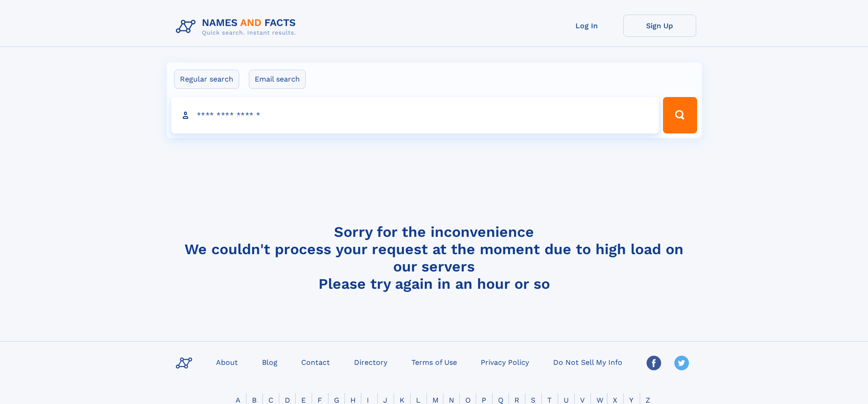  Describe the element at coordinates (415, 115) in the screenshot. I see `input: search input` at that location.